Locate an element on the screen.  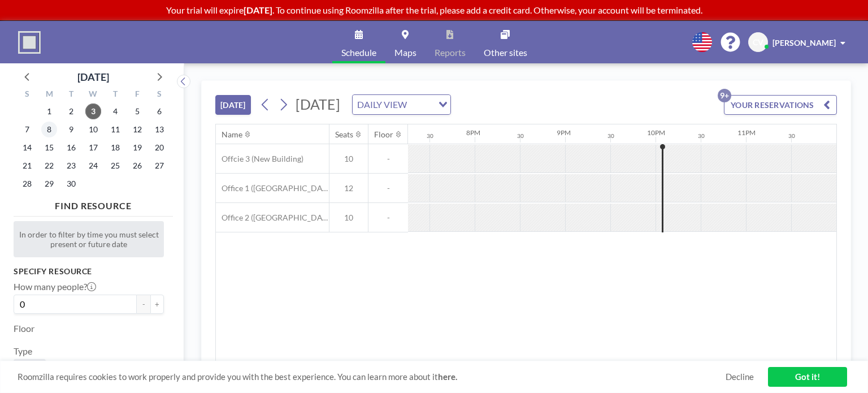
label: Floor is located at coordinates (24, 328).